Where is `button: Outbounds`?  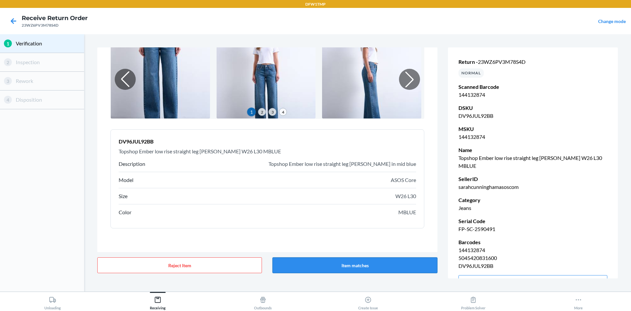
button: Outbounds is located at coordinates (263, 300).